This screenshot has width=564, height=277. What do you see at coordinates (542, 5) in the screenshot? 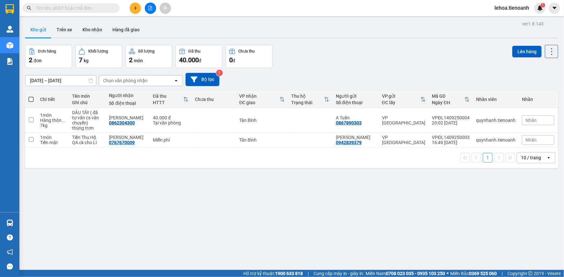
I see `span: 1` at bounding box center [542, 5].